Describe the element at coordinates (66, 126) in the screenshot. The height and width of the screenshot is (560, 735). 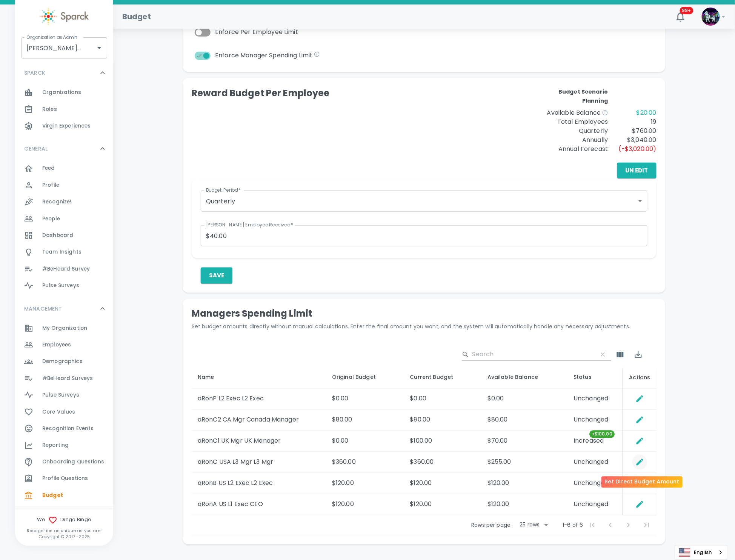
I see `span: Virgin Experiences` at that location.